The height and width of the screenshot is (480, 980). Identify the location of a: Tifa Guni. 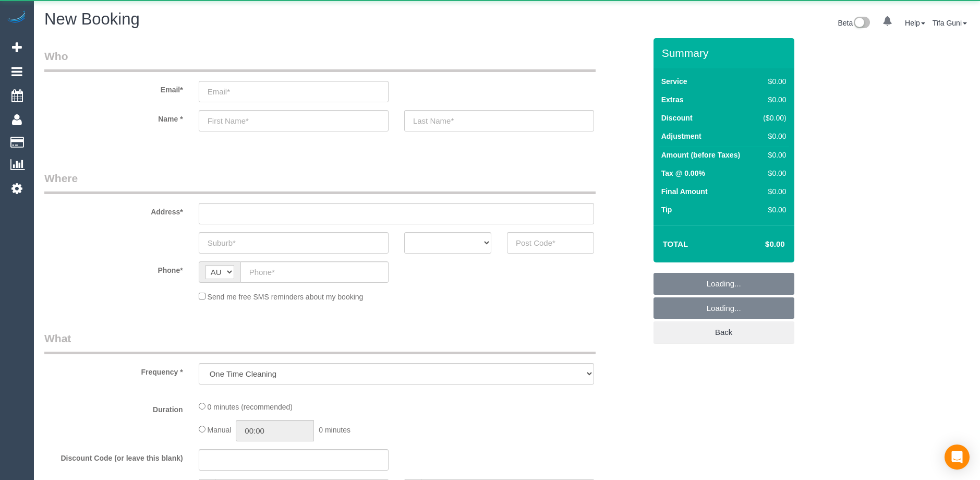
(950, 23).